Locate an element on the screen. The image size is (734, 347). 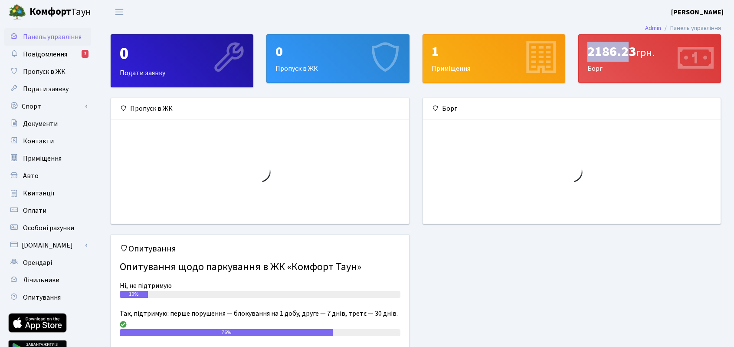
span: Опитування is located at coordinates (42, 297).